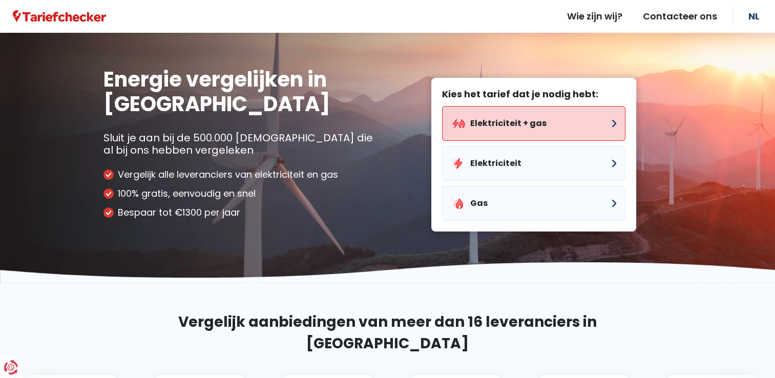 This screenshot has height=378, width=775. What do you see at coordinates (242, 175) in the screenshot?
I see `li: Vergelijk alle leveranciers van elektriciteit en gas` at bounding box center [242, 175].